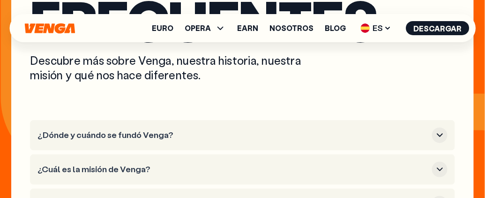  Describe the element at coordinates (233, 169) in the screenshot. I see `h3: ¿Cuál es la misión de Venga?` at that location.